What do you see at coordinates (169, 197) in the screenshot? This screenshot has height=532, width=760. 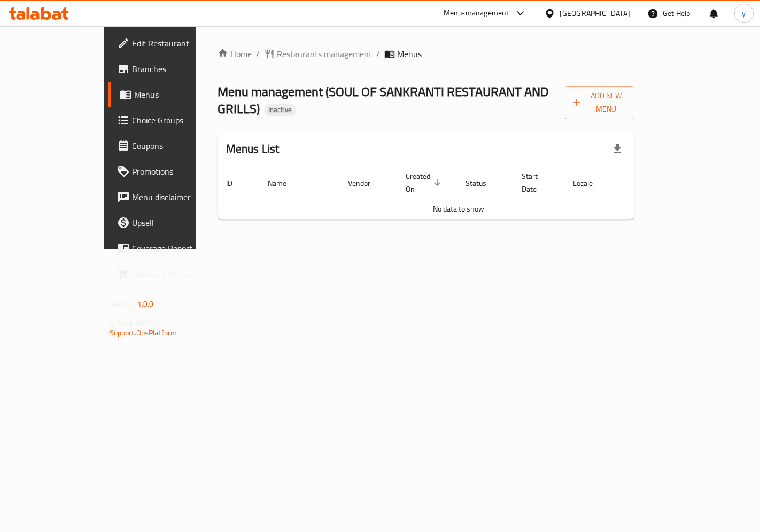 I see `a: Menu disclaimer` at bounding box center [169, 197].